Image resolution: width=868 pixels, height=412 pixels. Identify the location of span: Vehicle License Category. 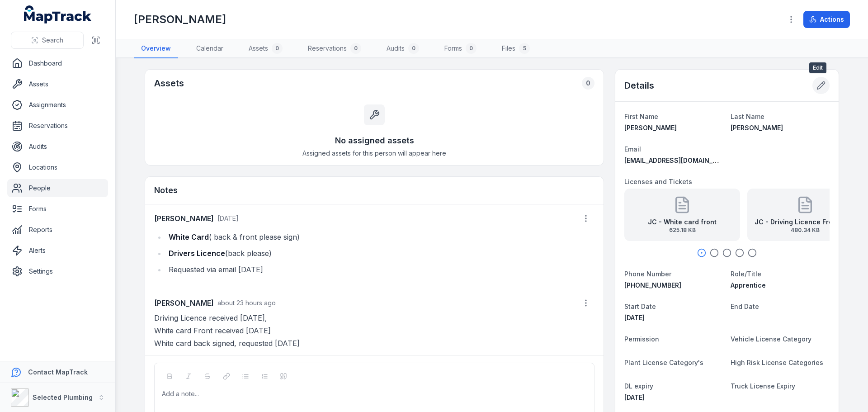
(771, 339).